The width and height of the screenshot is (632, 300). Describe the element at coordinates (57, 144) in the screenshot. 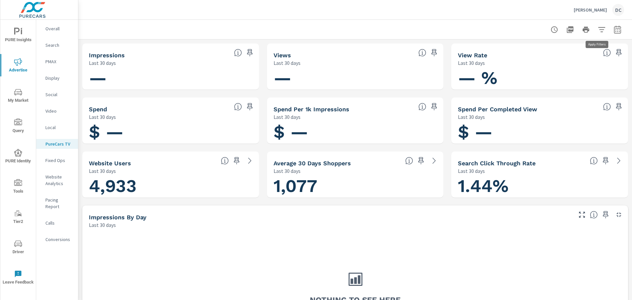

I see `div: PureCars TV` at that location.